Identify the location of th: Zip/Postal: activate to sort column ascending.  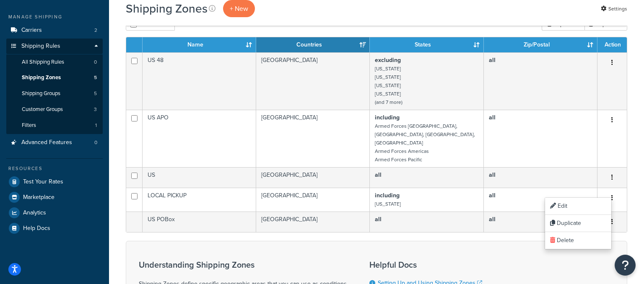
(541, 45).